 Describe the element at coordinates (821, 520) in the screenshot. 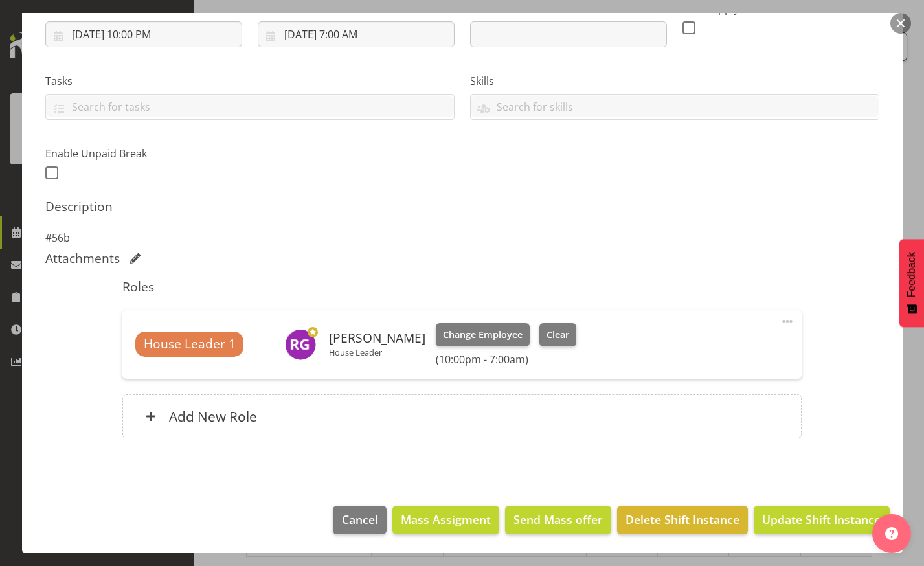

I see `button: Update Shift Instance` at that location.